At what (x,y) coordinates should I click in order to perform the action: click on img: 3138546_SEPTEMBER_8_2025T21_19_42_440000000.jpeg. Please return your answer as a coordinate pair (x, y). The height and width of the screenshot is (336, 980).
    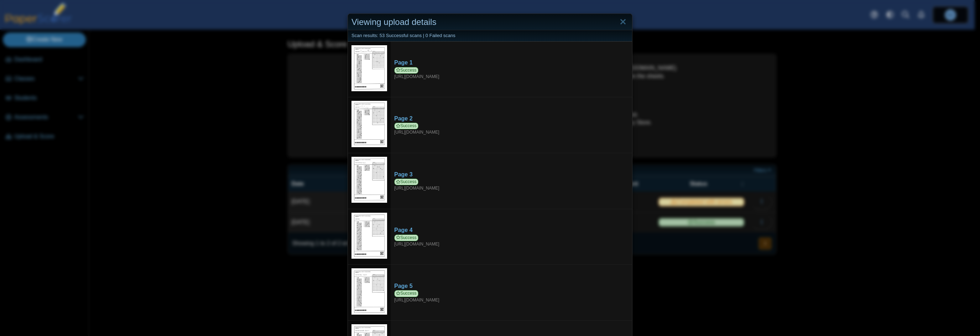
    Looking at the image, I should click on (369, 236).